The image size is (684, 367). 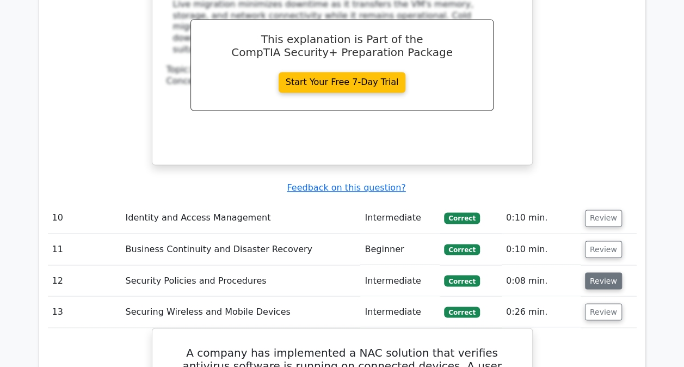 I want to click on td: Securing Wireless and Mobile Devices, so click(x=241, y=311).